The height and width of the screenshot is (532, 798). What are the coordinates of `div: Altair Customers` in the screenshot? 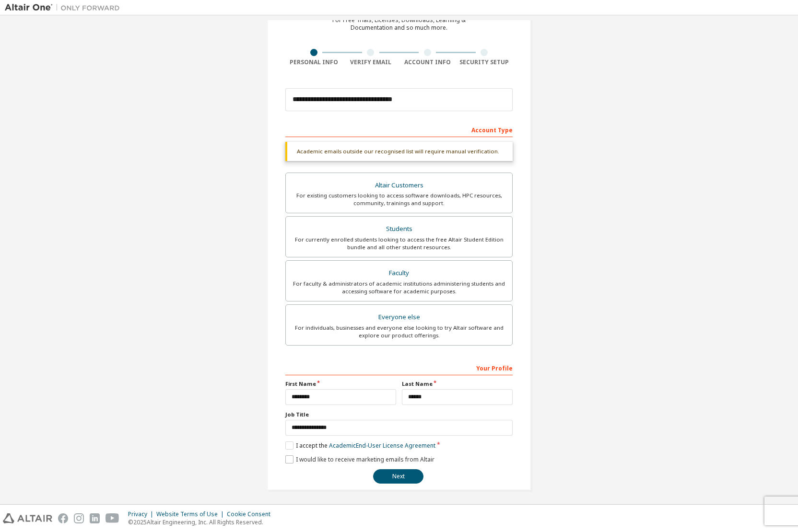 It's located at (399, 185).